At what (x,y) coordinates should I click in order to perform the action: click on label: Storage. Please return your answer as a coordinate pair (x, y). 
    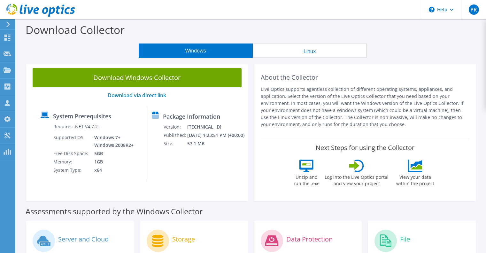
    Looking at the image, I should click on (184, 239).